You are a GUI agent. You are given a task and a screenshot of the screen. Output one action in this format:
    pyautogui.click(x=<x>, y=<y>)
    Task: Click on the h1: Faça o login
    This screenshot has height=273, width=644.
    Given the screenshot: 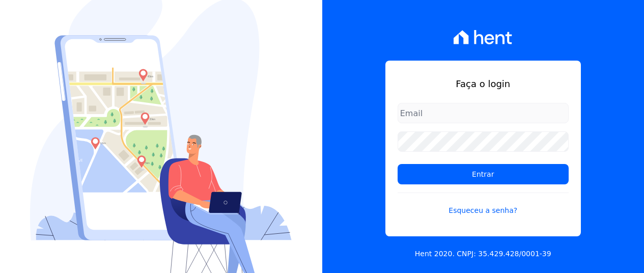 What is the action you would take?
    pyautogui.click(x=483, y=83)
    